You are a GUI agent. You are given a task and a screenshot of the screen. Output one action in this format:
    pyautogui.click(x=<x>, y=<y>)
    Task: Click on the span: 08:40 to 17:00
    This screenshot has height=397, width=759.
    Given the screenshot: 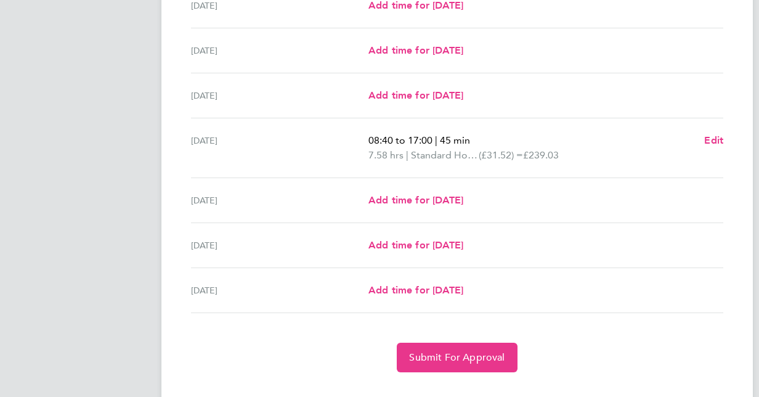 What is the action you would take?
    pyautogui.click(x=401, y=140)
    